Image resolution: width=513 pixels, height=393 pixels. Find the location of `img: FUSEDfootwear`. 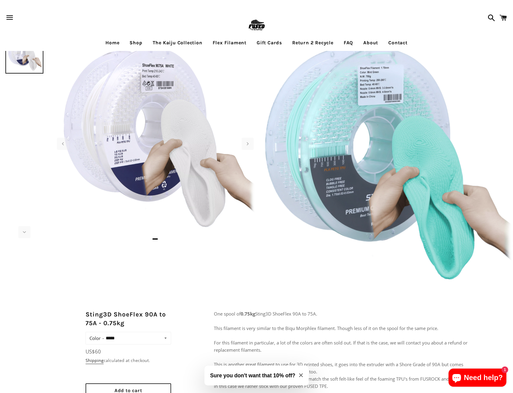

img: FUSEDfootwear is located at coordinates (256, 25).